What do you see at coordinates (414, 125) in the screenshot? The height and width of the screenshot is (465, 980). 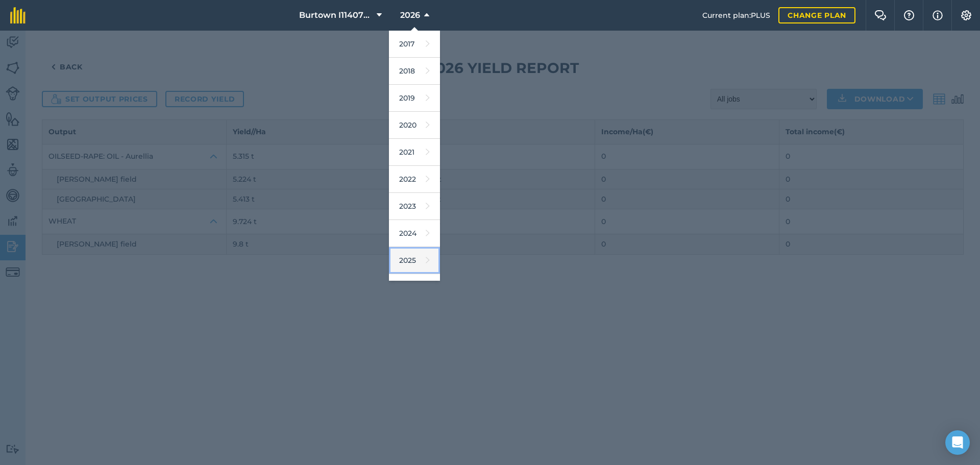 I see `a: 2020` at bounding box center [414, 125].